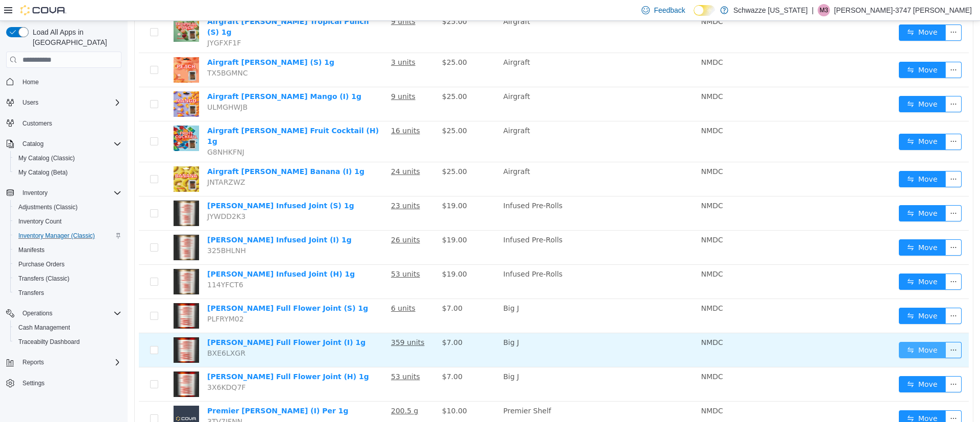 The image size is (980, 422). What do you see at coordinates (99, 161) in the screenshot?
I see `span: JNTARZWZ` at bounding box center [99, 161].